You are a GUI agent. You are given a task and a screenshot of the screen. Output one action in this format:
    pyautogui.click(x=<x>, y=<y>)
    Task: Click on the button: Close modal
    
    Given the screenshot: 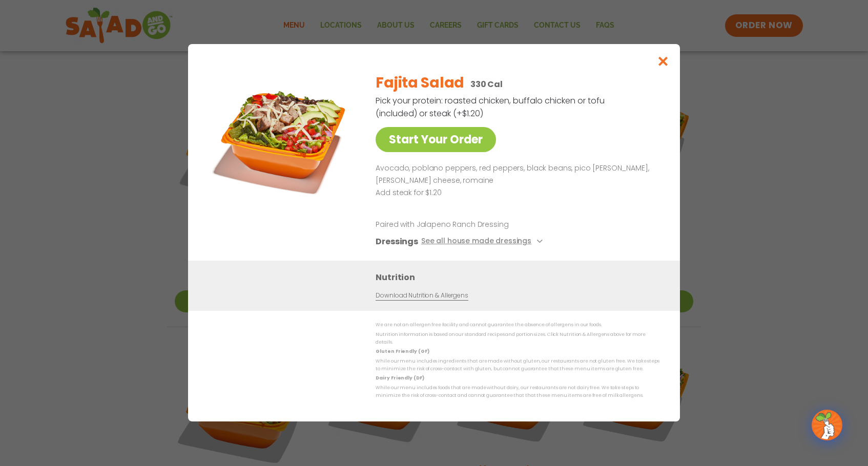 What is the action you would take?
    pyautogui.click(x=663, y=61)
    